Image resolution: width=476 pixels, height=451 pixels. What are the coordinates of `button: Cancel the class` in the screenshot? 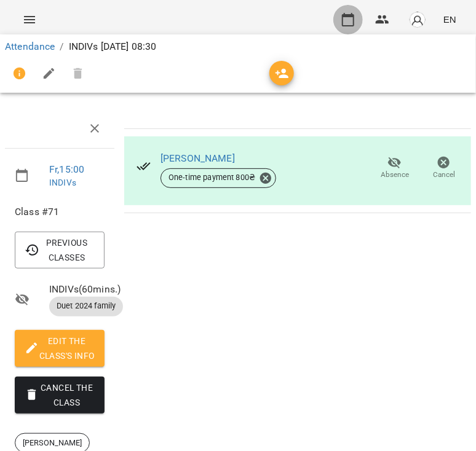 It's located at (60, 395).